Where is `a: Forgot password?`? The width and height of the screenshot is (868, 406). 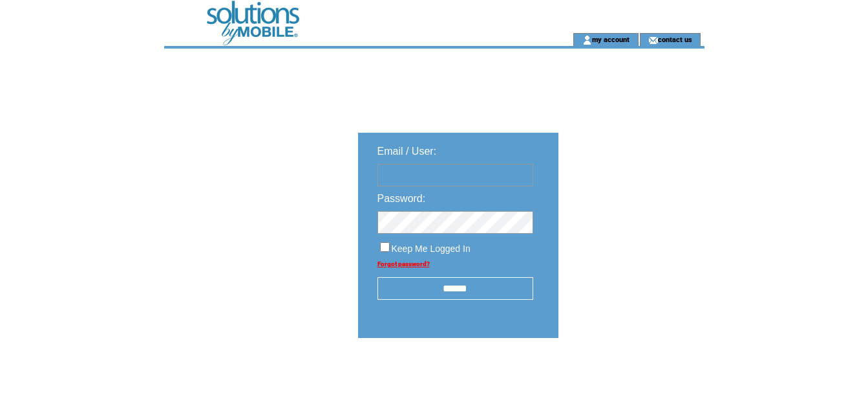
a: Forgot password? is located at coordinates (403, 263).